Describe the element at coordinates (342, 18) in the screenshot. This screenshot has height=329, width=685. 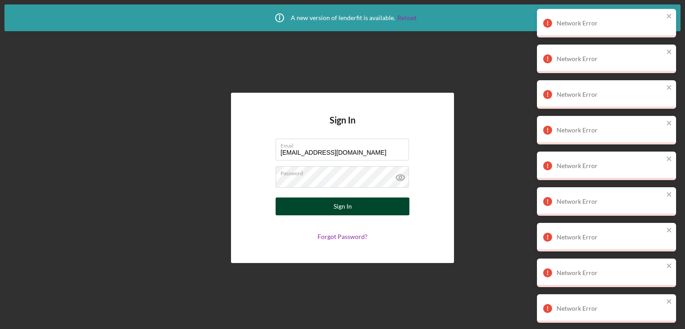
I see `div: A new version of lenderfit is available.` at that location.